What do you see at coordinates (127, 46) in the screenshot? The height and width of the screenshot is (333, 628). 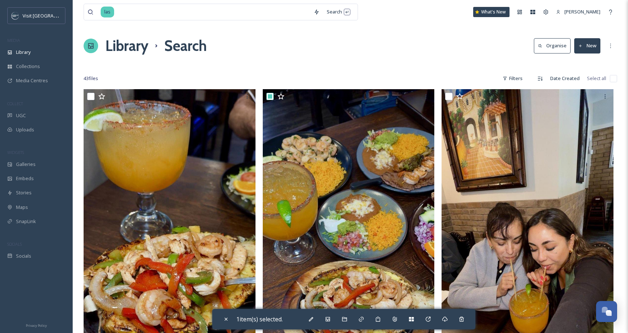 I see `h1: Library` at bounding box center [127, 46].